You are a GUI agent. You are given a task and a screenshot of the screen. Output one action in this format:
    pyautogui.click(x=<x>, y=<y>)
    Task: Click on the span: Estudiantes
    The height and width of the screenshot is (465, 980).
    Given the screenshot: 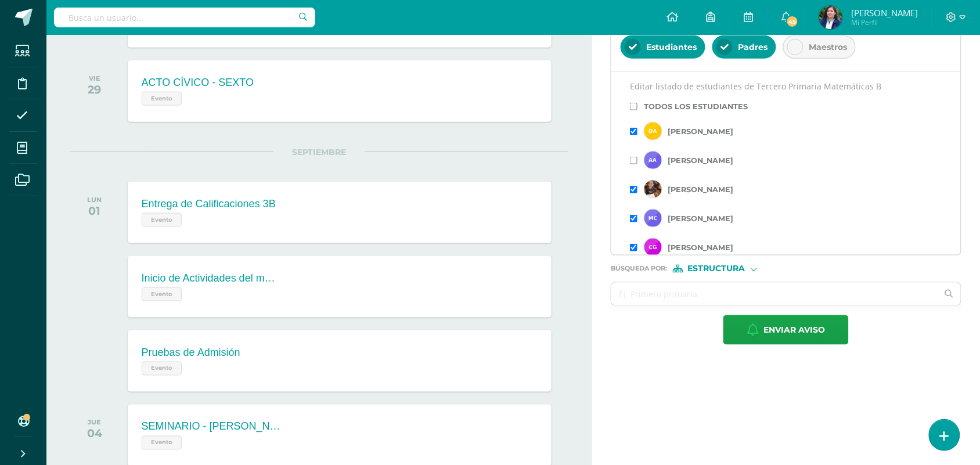 What is the action you would take?
    pyautogui.click(x=671, y=47)
    